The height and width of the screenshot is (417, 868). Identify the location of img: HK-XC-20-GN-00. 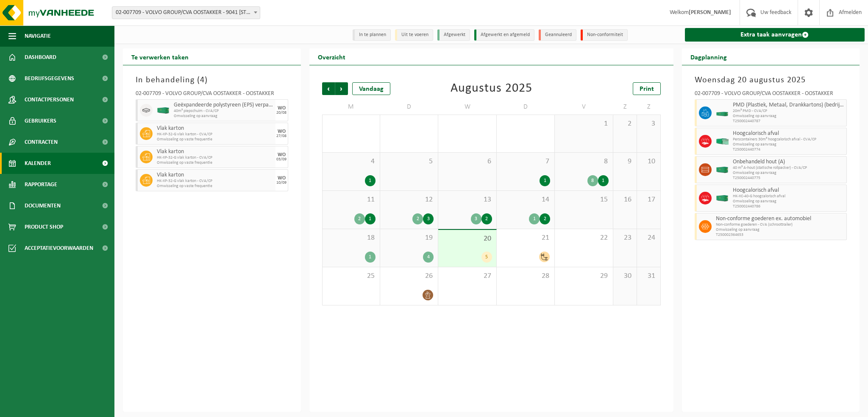
(722, 113).